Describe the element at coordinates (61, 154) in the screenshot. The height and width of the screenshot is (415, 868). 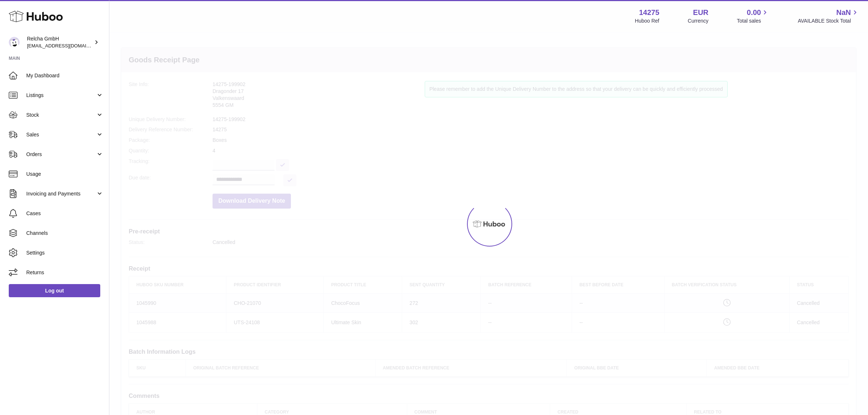
I see `span: Orders` at that location.